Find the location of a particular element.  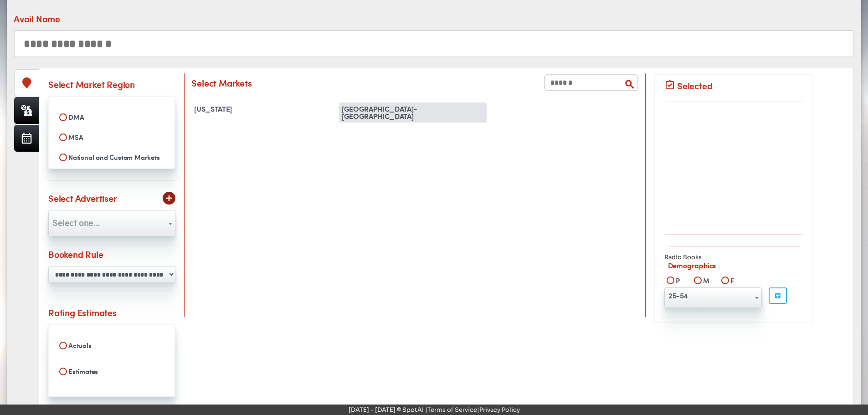

a: Privacy Policy is located at coordinates (499, 410).